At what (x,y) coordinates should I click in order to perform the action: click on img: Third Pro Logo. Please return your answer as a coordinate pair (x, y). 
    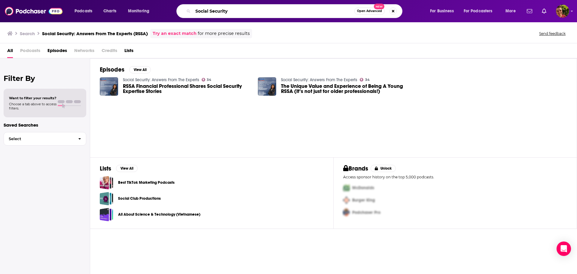
    Looking at the image, I should click on (346, 212).